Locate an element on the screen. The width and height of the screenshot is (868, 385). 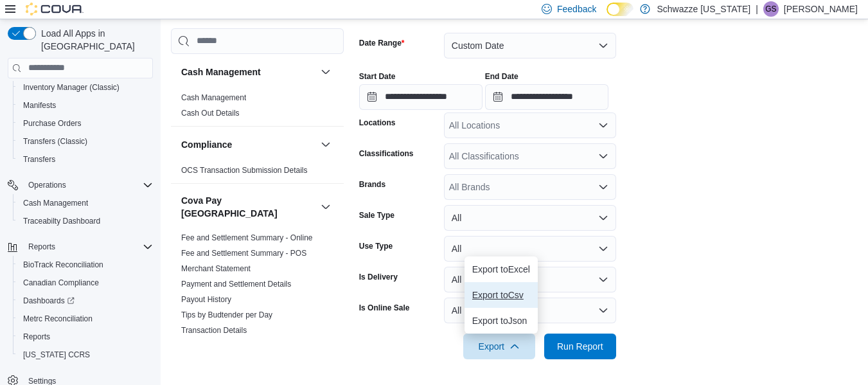
button: Transfers is located at coordinates (86, 159).